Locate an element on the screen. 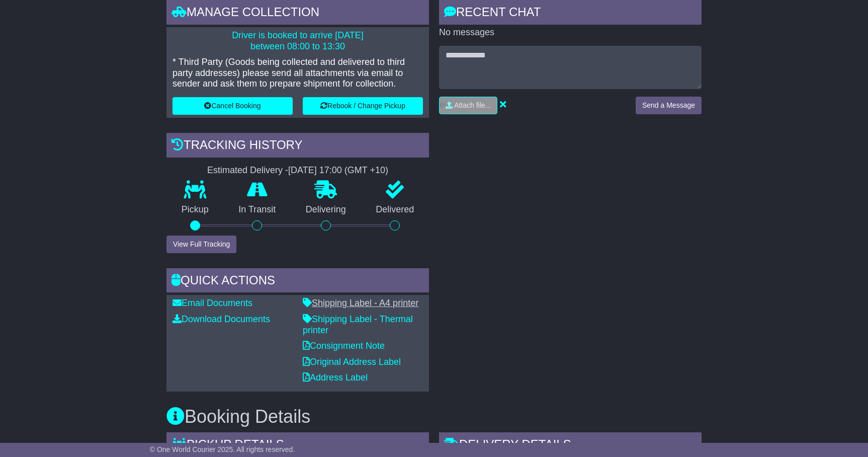  button: Rebook / Change Pickup is located at coordinates (363, 105).